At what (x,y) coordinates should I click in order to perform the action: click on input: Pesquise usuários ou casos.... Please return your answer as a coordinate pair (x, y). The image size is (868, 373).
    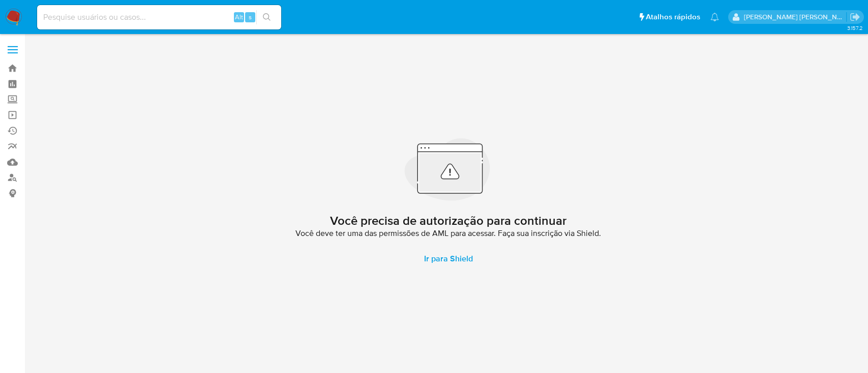
    Looking at the image, I should click on (159, 17).